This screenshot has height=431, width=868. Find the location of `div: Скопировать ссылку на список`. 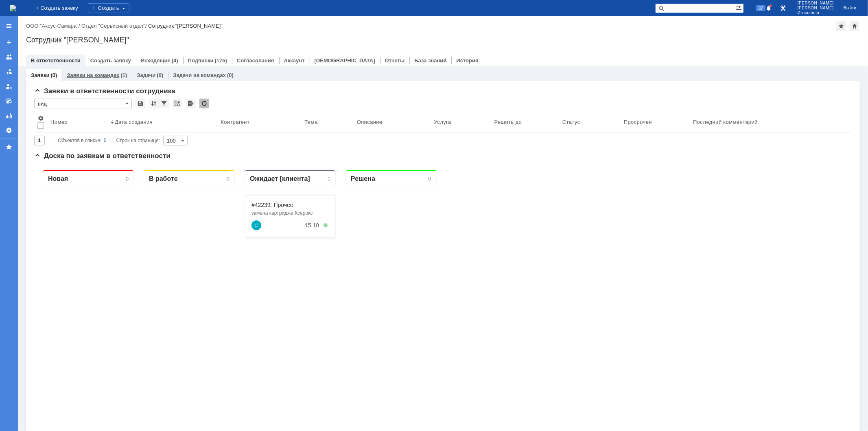

div: Скопировать ссылку на список is located at coordinates (178, 103).